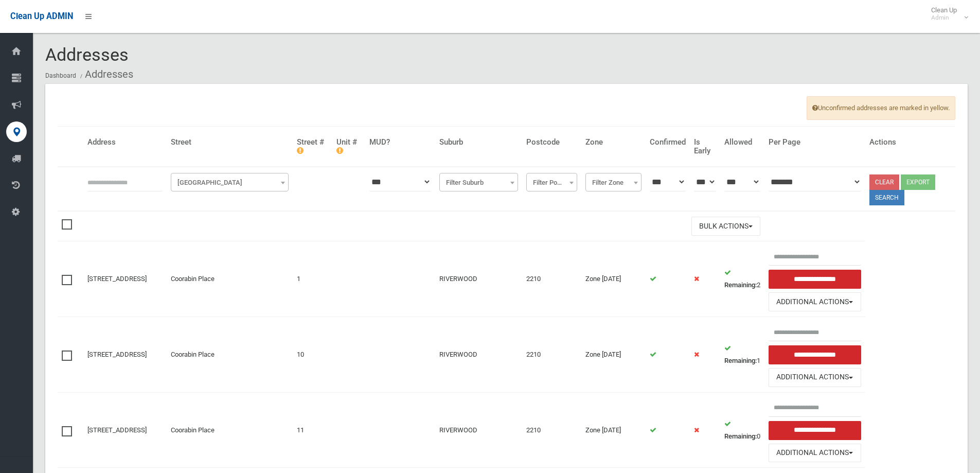  I want to click on span: Clean Up, so click(947, 14).